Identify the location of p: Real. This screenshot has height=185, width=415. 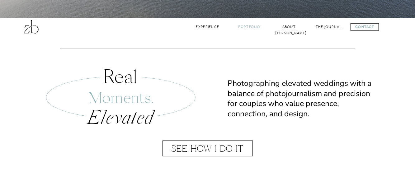
(121, 78).